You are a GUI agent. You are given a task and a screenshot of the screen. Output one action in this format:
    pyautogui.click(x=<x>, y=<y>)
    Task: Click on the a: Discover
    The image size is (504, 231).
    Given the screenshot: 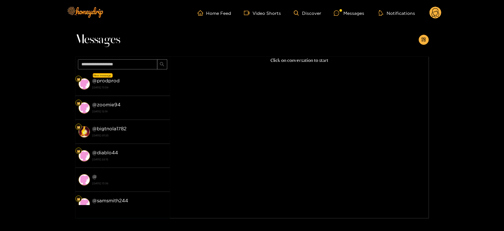 What is the action you would take?
    pyautogui.click(x=307, y=13)
    